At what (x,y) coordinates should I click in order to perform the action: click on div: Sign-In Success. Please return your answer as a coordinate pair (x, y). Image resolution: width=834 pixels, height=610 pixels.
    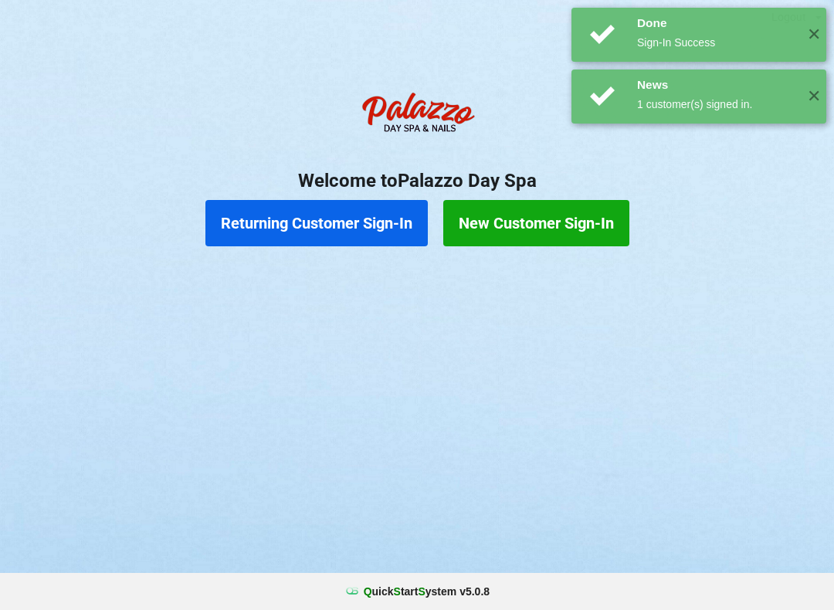
    Looking at the image, I should click on (716, 42).